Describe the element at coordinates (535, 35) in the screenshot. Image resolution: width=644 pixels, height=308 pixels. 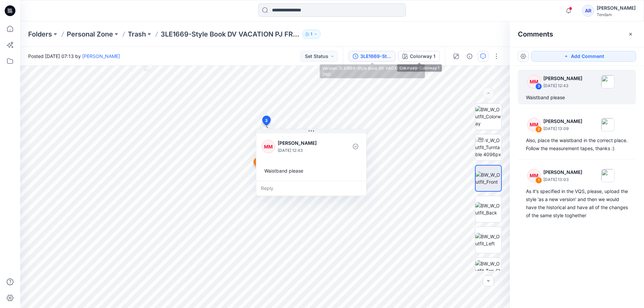
I see `h2: Comments` at that location.